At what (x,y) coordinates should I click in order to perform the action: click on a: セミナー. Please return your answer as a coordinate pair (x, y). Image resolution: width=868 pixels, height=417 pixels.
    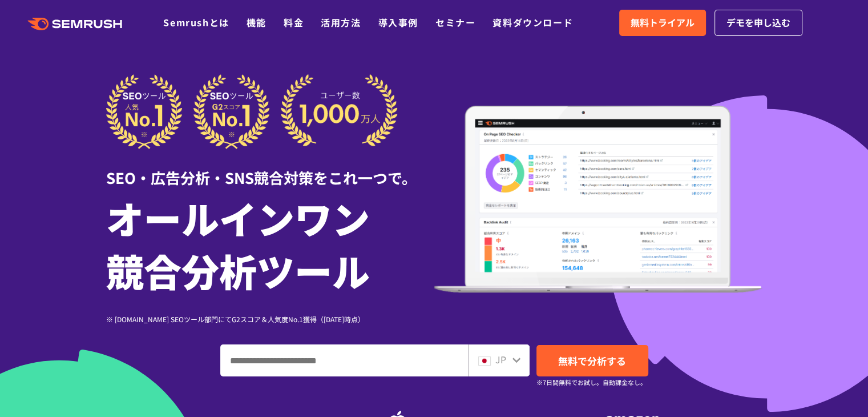
    Looking at the image, I should click on (456, 22).